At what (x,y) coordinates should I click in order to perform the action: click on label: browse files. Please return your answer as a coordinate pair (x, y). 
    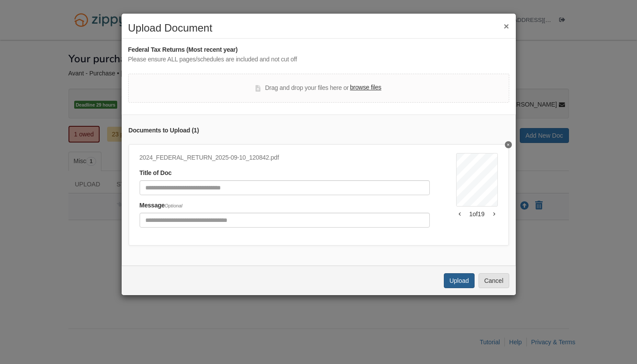
    Looking at the image, I should click on (365, 88).